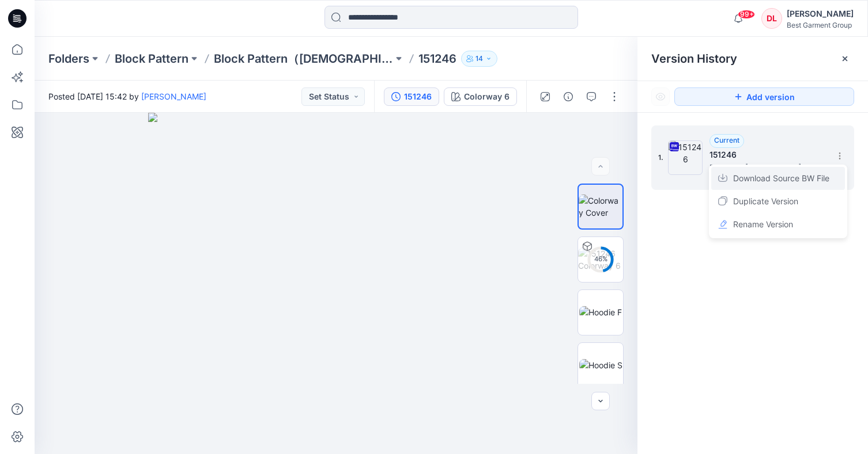 The image size is (868, 454). Describe the element at coordinates (487, 97) in the screenshot. I see `div: Colorway 6` at that location.